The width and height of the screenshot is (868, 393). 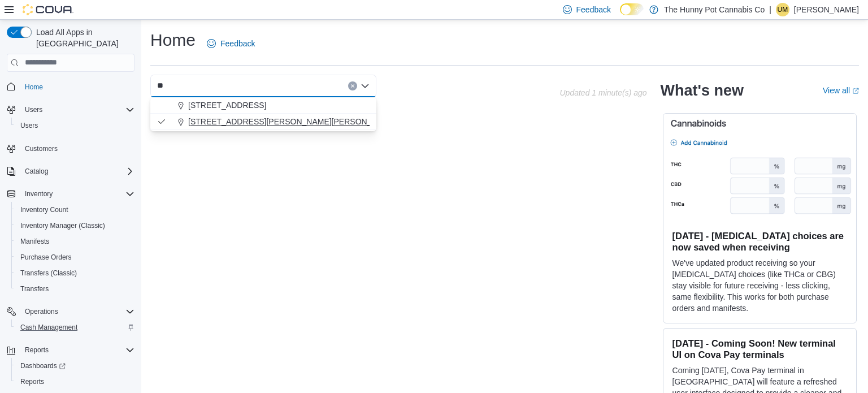 What do you see at coordinates (353, 86) in the screenshot?
I see `button: Clear input` at bounding box center [353, 86].